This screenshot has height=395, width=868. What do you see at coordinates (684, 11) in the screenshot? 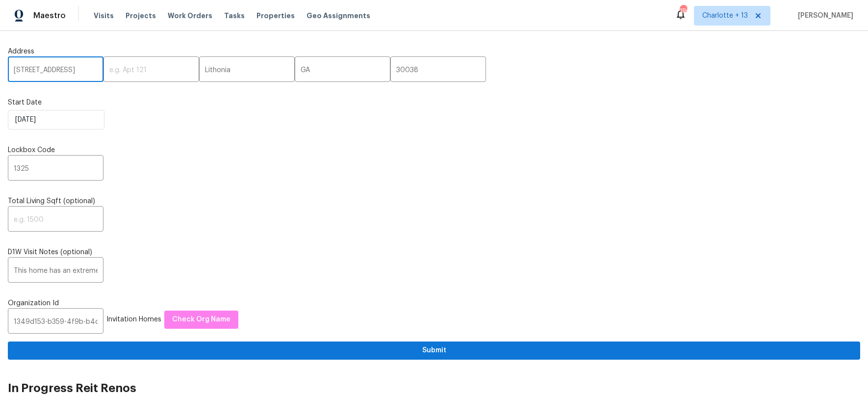
I see `div: 196` at bounding box center [684, 11].